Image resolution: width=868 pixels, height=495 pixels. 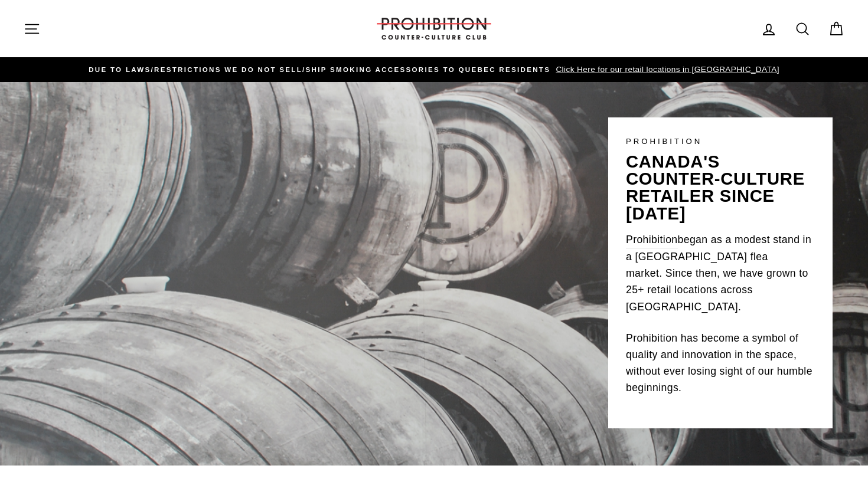 I want to click on p: Prohibition has become a symbol of quality and innovation in the space, without ever losing sight..., so click(x=720, y=363).